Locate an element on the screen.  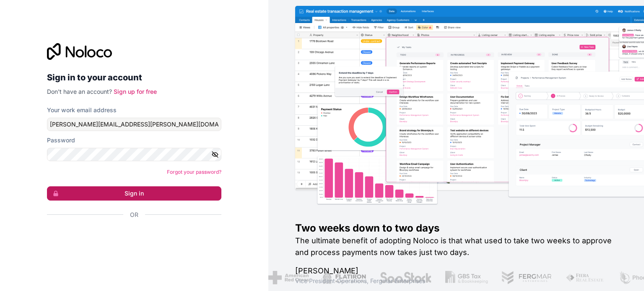
a: Forgot your password? is located at coordinates (194, 172).